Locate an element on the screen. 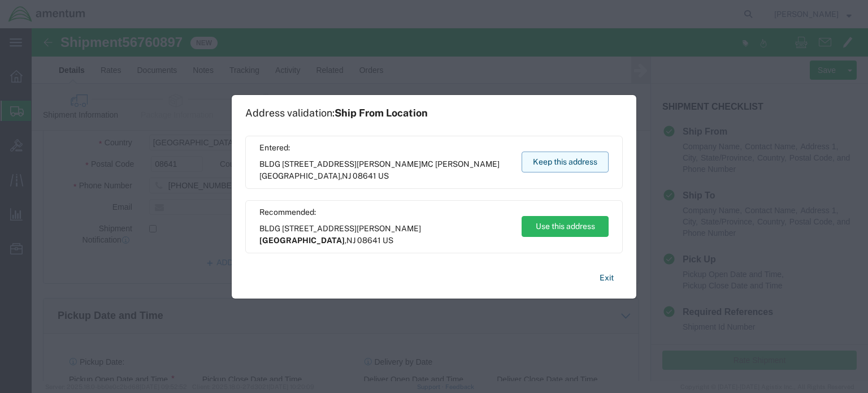 The height and width of the screenshot is (393, 868). span: Ship From Location is located at coordinates (381, 112).